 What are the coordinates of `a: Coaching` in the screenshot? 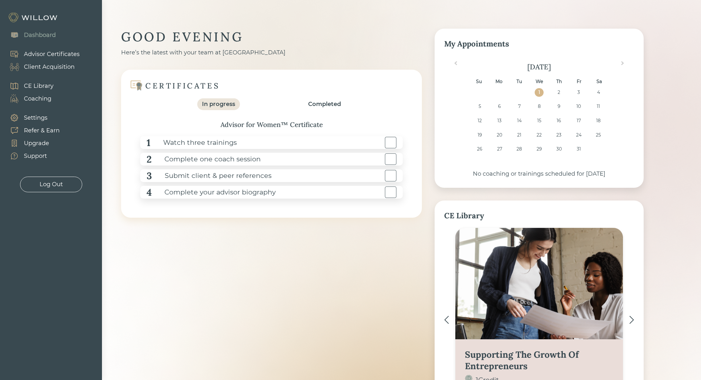 It's located at (28, 99).